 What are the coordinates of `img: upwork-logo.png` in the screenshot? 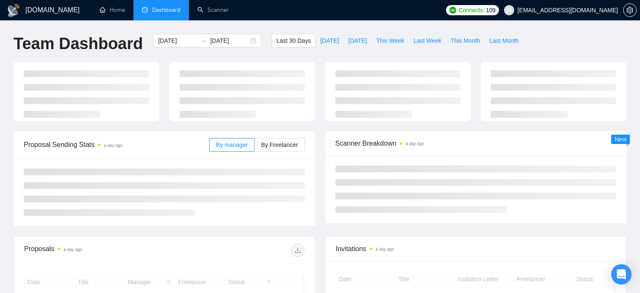 It's located at (453, 10).